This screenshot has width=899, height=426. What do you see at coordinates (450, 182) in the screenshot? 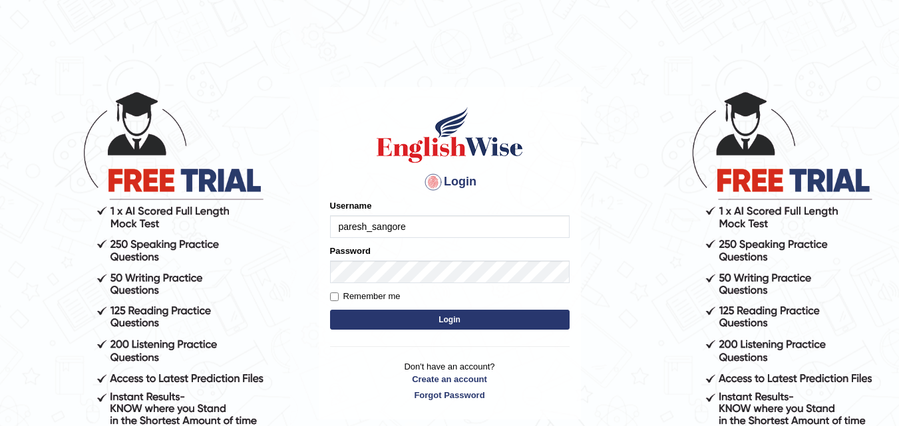
I see `h4: Login` at bounding box center [450, 182].